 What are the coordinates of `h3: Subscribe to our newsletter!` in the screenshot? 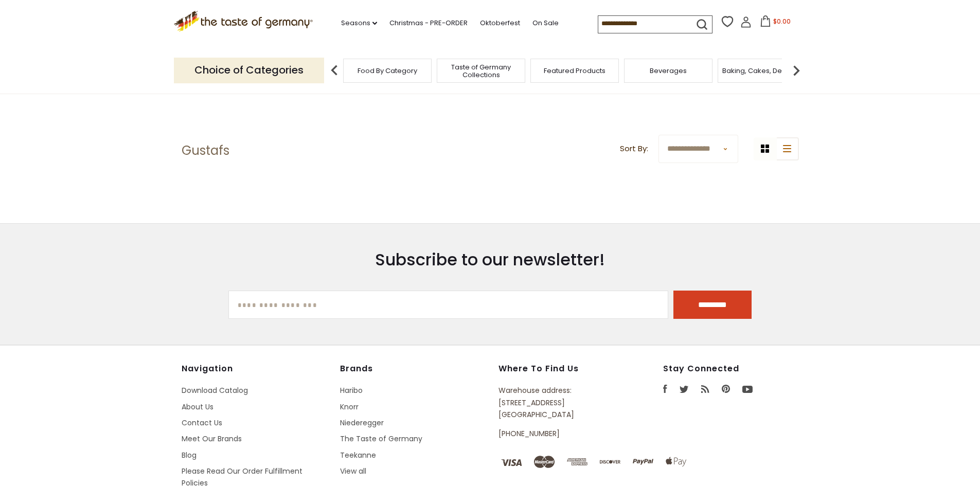 It's located at (490, 260).